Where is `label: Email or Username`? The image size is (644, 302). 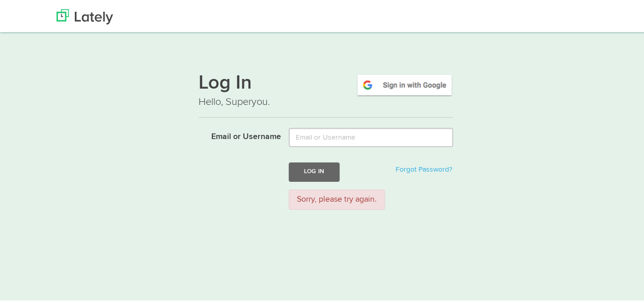
label: Email or Username is located at coordinates (236, 134).